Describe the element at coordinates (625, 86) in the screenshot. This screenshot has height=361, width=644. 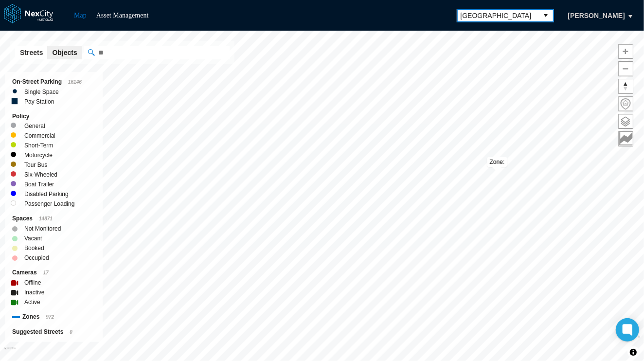
I see `span: Reset bearing to north` at that location.